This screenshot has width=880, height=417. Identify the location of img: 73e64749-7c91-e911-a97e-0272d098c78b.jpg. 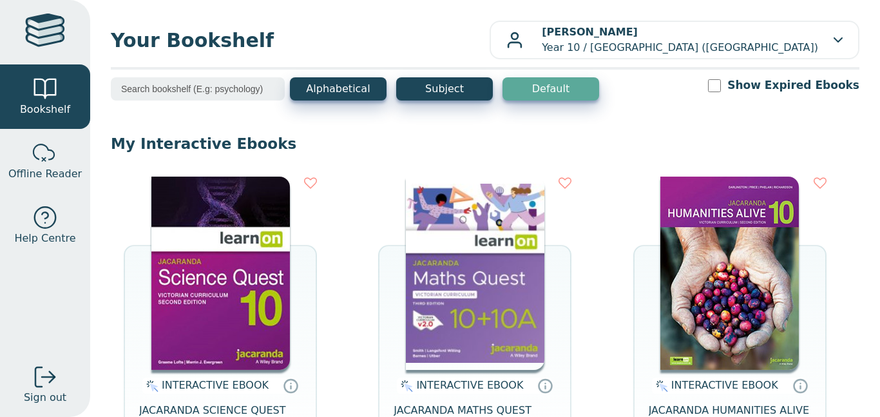
(729, 273).